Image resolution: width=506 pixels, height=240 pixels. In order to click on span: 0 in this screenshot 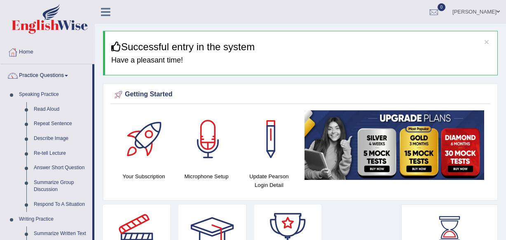, I will do `click(442, 7)`.